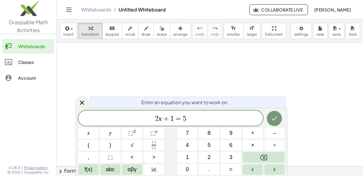 The image size is (363, 176). I want to click on span: 6, so click(231, 145).